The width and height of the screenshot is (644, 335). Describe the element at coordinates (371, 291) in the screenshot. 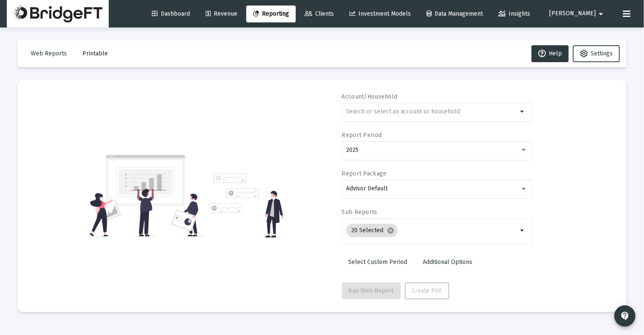

I see `button: Run Web Report` at that location.